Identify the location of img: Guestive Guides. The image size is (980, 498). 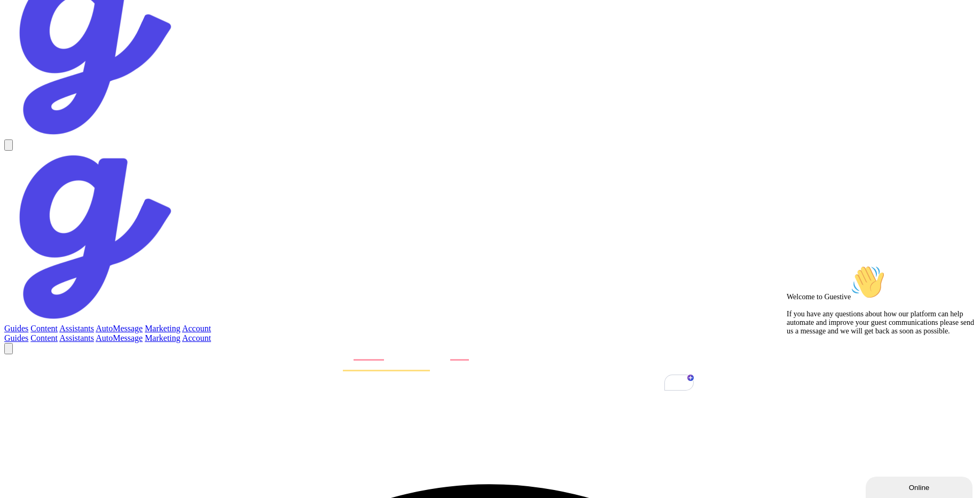
(90, 236).